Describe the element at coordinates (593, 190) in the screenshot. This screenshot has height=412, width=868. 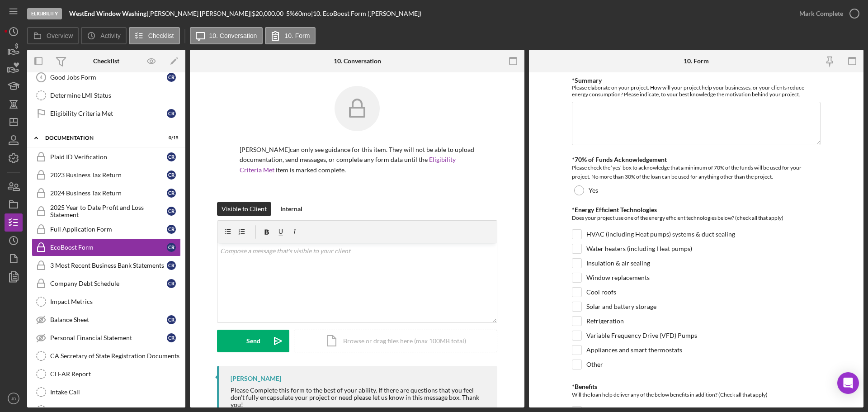
I see `label: Yes` at that location.